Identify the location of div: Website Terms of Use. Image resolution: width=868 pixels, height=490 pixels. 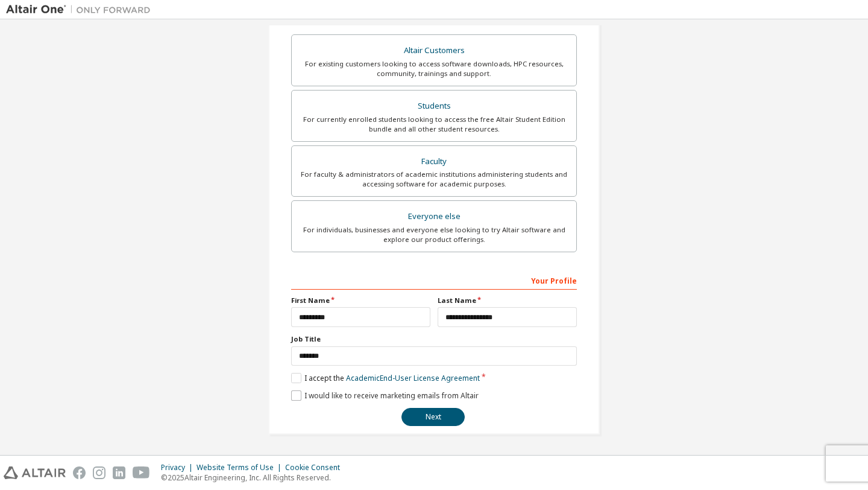
(241, 468).